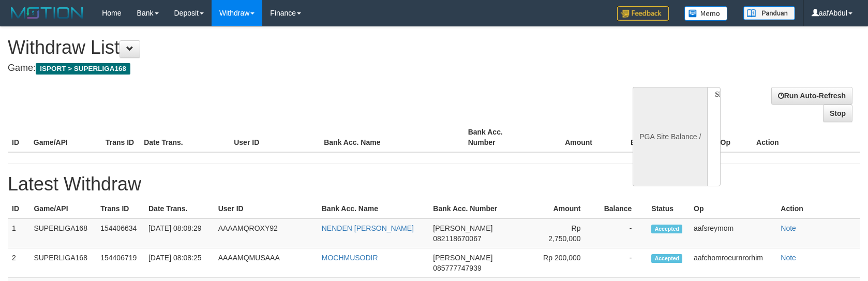 Image resolution: width=868 pixels, height=281 pixels. I want to click on h1: Latest Withdraw, so click(434, 184).